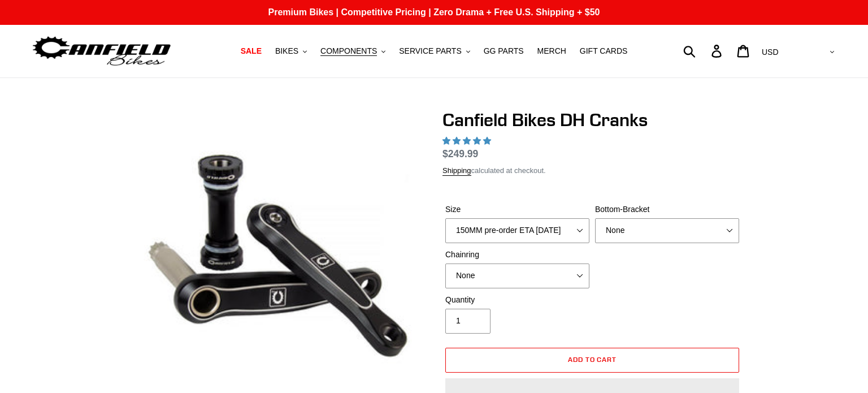  Describe the element at coordinates (667, 209) in the screenshot. I see `label: Bottom-Bracket` at that location.